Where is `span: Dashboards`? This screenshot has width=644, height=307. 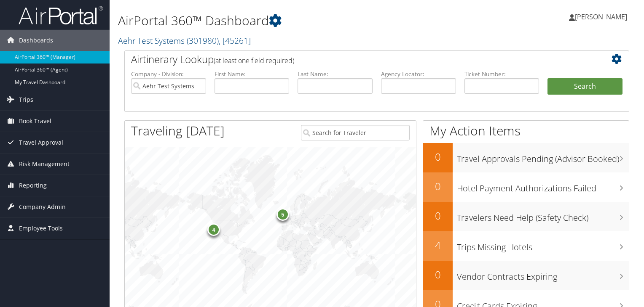
span: Dashboards is located at coordinates (36, 40).